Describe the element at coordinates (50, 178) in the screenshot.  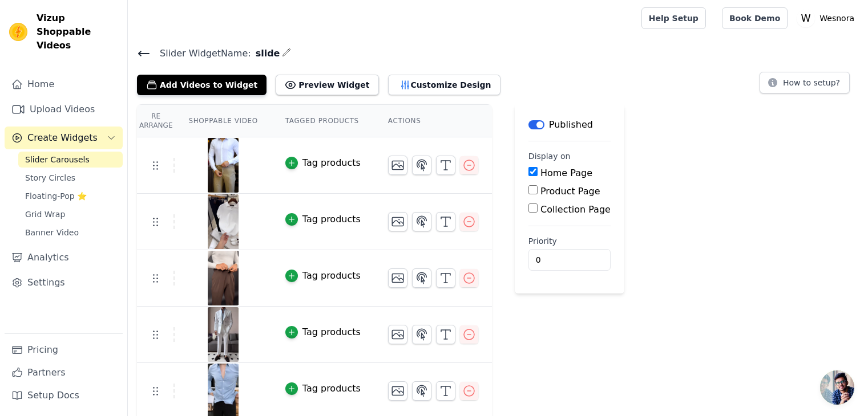
I see `span: Story Circles` at that location.